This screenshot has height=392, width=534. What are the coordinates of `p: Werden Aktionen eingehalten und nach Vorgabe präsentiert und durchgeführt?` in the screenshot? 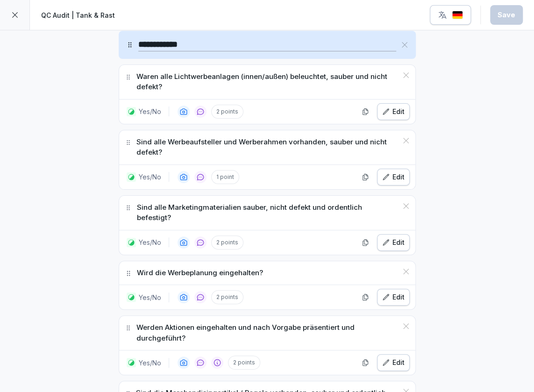 It's located at (267, 333).